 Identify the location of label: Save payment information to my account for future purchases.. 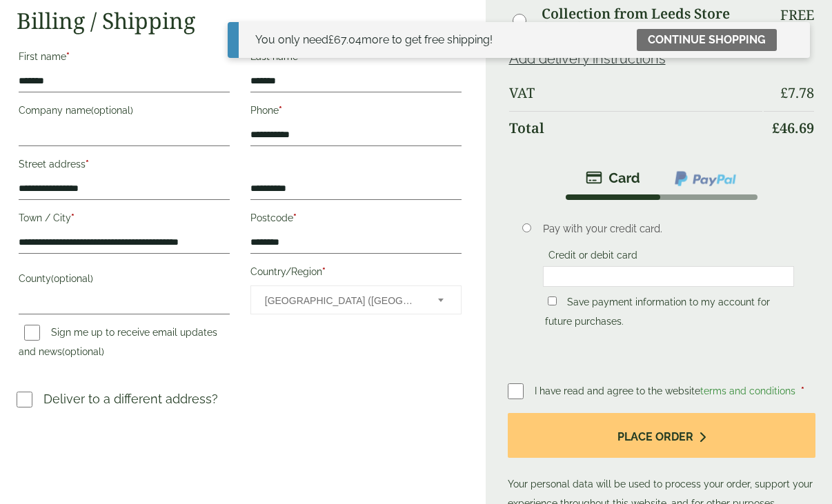
(658, 314).